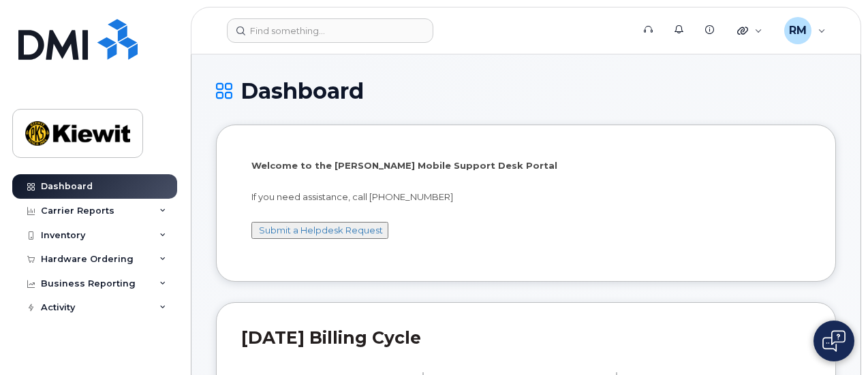 This screenshot has width=868, height=375. I want to click on h1: Dashboard, so click(526, 91).